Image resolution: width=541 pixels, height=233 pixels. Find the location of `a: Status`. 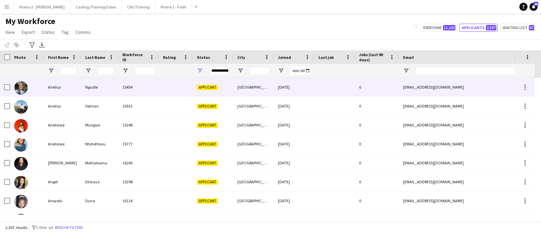

a: Status is located at coordinates (48, 32).